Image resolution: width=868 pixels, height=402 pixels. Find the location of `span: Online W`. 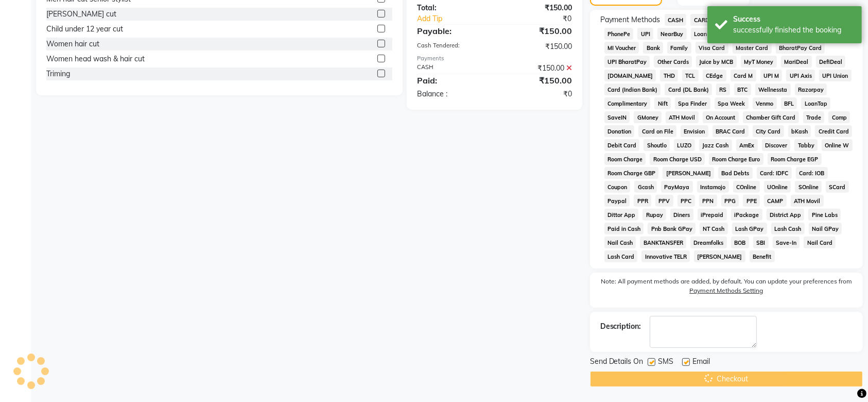

span: Online W is located at coordinates (837, 145).